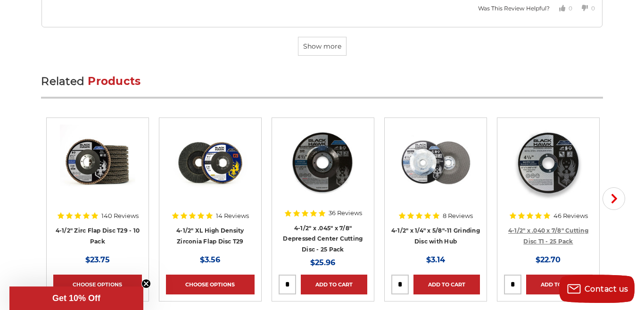  What do you see at coordinates (210, 259) in the screenshot?
I see `span: $3.56` at bounding box center [210, 259].